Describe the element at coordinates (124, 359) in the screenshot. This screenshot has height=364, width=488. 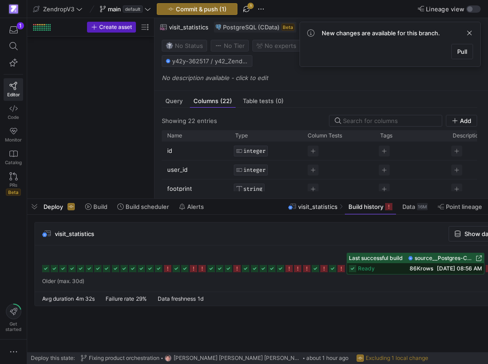
I see `span: Fixing product orchestration` at that location.